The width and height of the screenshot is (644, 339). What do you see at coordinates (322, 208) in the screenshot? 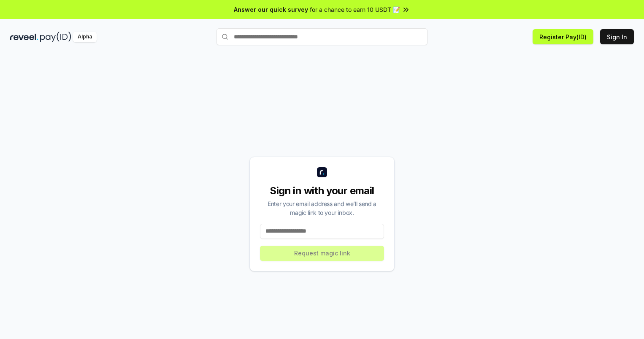
I see `div: Enter your email address and we’ll send a magic link to your inbox.` at bounding box center [322, 208].